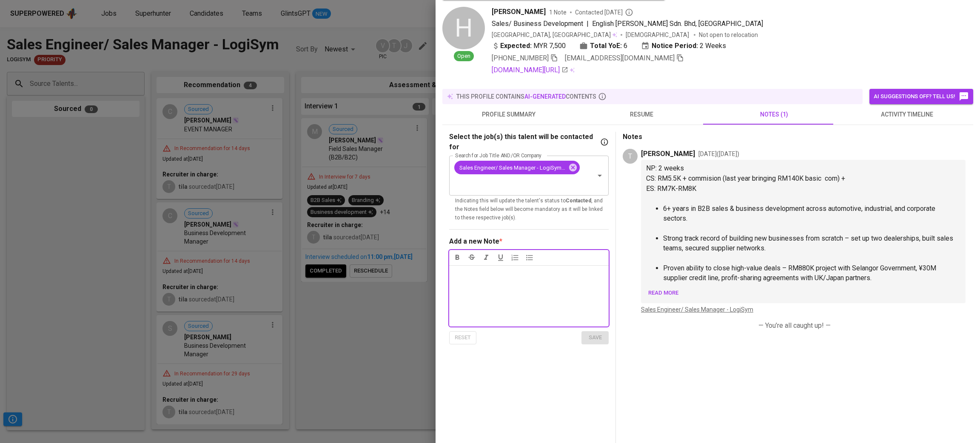  What do you see at coordinates (474, 241) in the screenshot?
I see `div: Add a new Note` at bounding box center [474, 241].